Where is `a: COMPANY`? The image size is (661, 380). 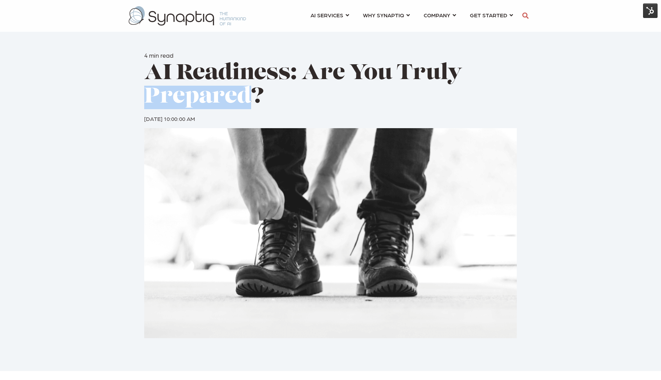
a: COMPANY is located at coordinates (440, 15).